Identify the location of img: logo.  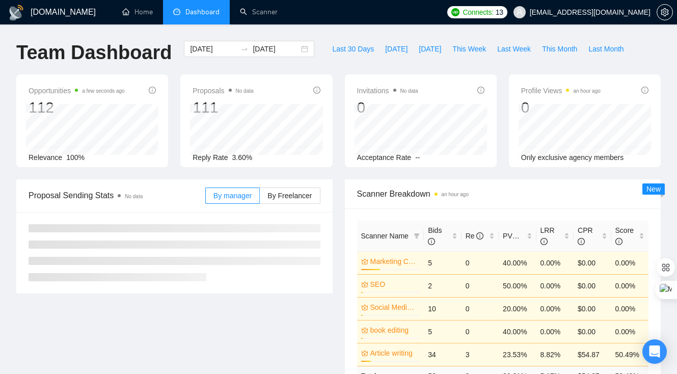
(16, 13).